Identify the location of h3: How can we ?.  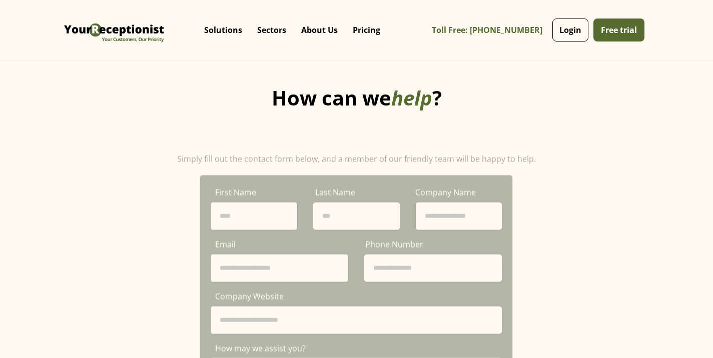
(357, 98).